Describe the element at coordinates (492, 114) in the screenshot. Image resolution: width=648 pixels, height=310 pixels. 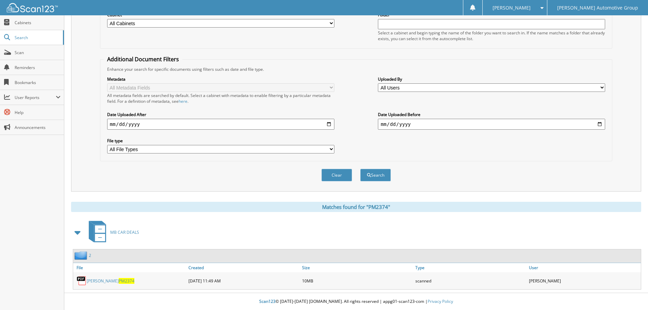
I see `label: Date Uploaded Before` at that location.